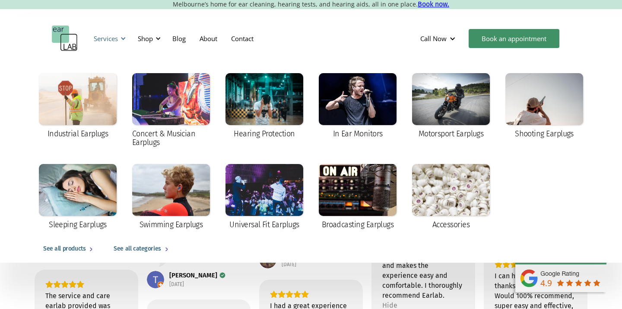  Describe the element at coordinates (78, 106) in the screenshot. I see `a: Industrial Earplugs` at that location.